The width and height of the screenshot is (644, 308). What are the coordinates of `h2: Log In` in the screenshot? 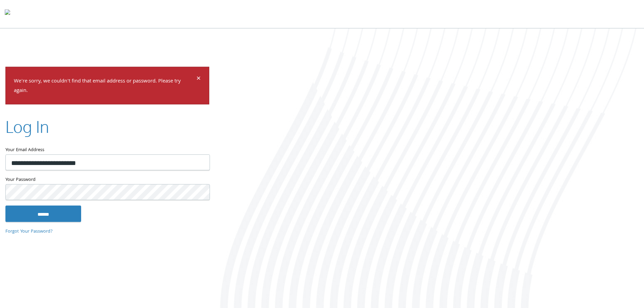 It's located at (27, 127).